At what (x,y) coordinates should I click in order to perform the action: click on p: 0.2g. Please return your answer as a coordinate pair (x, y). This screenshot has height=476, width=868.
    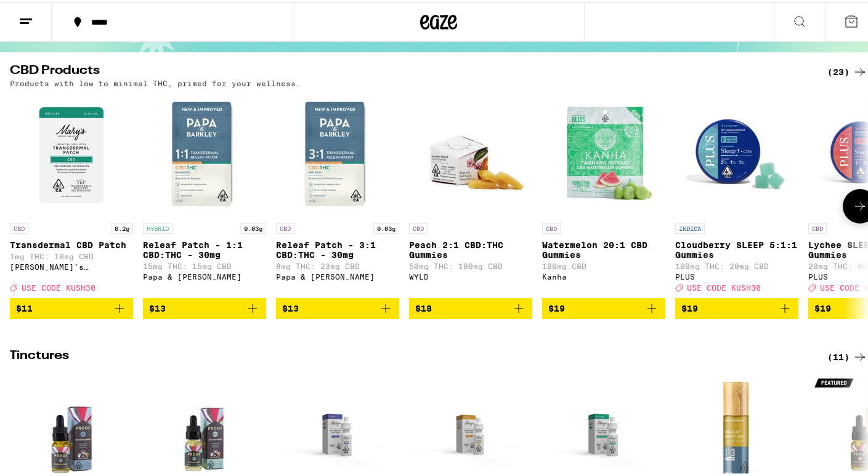
    Looking at the image, I should click on (122, 226).